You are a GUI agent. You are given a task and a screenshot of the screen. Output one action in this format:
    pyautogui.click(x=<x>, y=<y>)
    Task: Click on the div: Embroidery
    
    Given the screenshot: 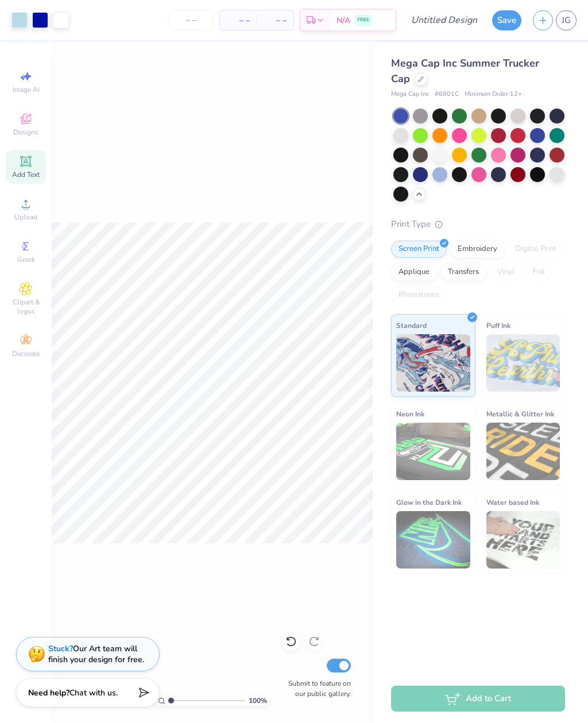 What is the action you would take?
    pyautogui.click(x=477, y=249)
    